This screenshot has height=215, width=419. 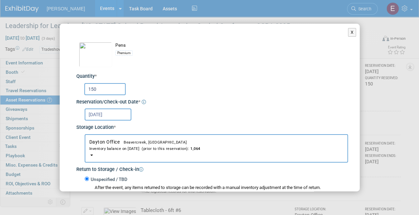 I want to click on input: Reservation Date, so click(x=108, y=114).